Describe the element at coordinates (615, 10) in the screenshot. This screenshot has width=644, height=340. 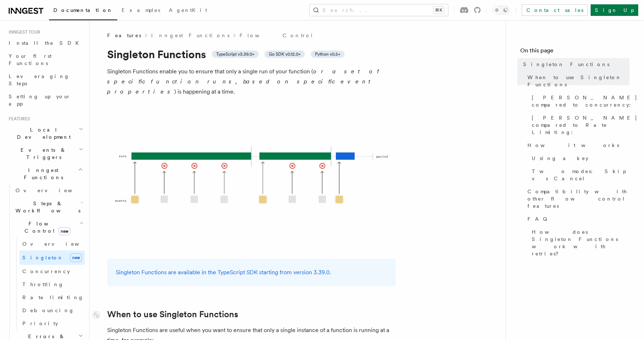
I see `a: Sign Up` at that location.